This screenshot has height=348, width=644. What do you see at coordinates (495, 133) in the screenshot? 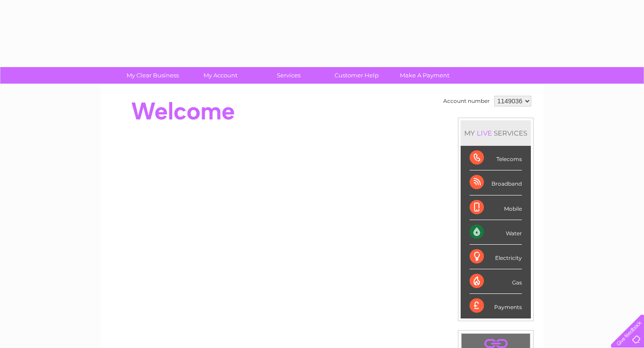
I see `div: MY SERVICES` at bounding box center [495, 133].